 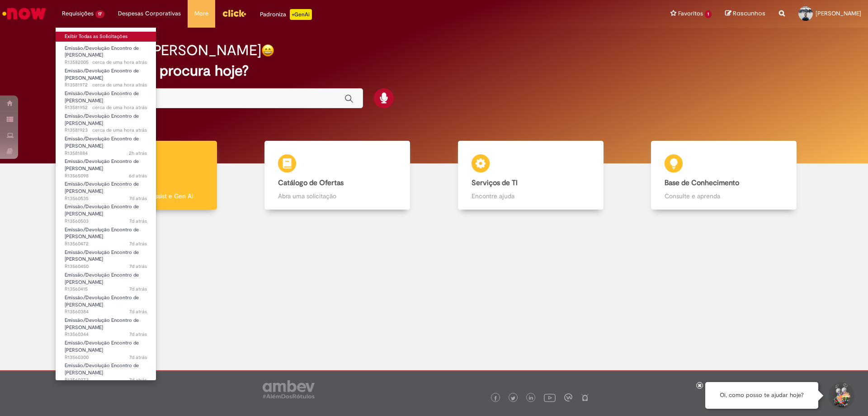 What do you see at coordinates (338, 175) in the screenshot?
I see `a: Catálogo de Ofertas Abra uma solicitação` at bounding box center [338, 175].